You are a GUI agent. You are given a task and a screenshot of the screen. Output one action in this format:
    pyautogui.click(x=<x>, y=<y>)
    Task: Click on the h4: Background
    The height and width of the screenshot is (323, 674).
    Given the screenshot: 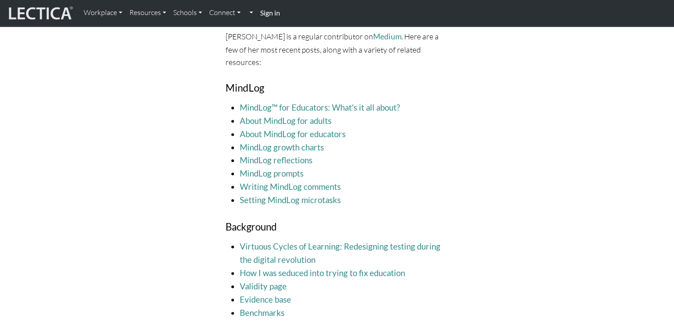 What is the action you would take?
    pyautogui.click(x=337, y=227)
    